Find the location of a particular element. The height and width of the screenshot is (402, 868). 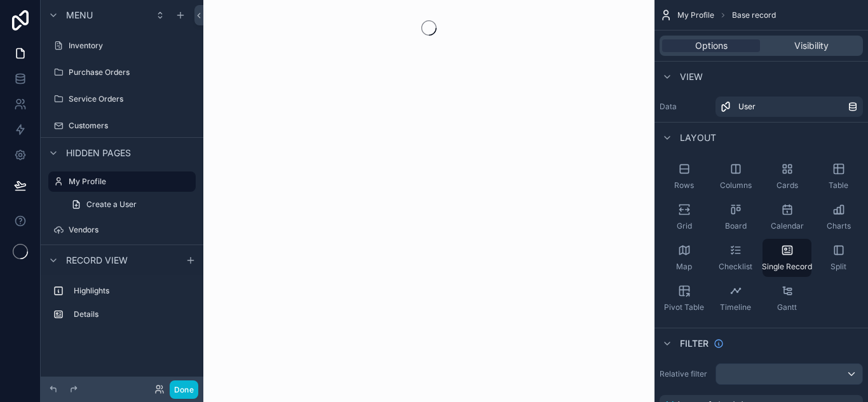

span: Columns is located at coordinates (736, 186).